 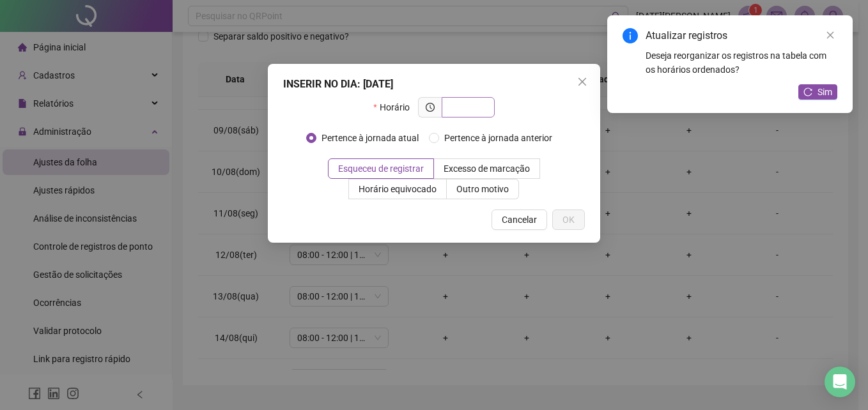 I want to click on span: clock-circle, so click(x=430, y=107).